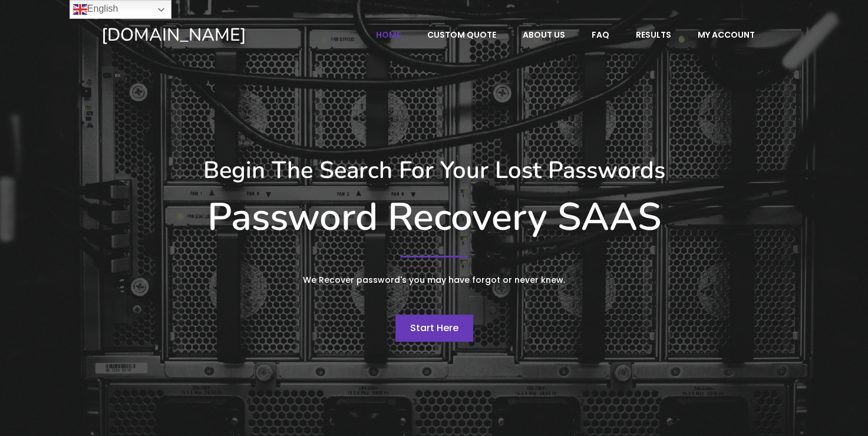 Image resolution: width=868 pixels, height=436 pixels. I want to click on h1: Password Recovery SAAS, so click(434, 218).